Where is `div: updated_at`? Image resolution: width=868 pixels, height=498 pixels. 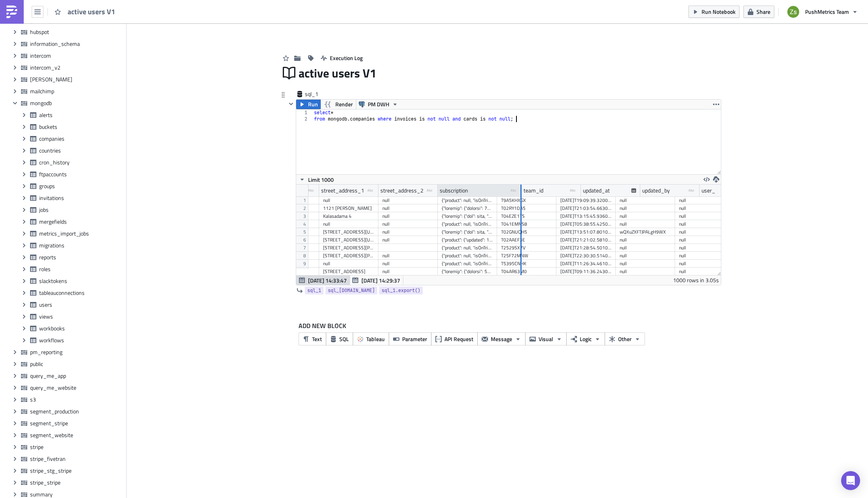
div: updated_at is located at coordinates (596, 191).